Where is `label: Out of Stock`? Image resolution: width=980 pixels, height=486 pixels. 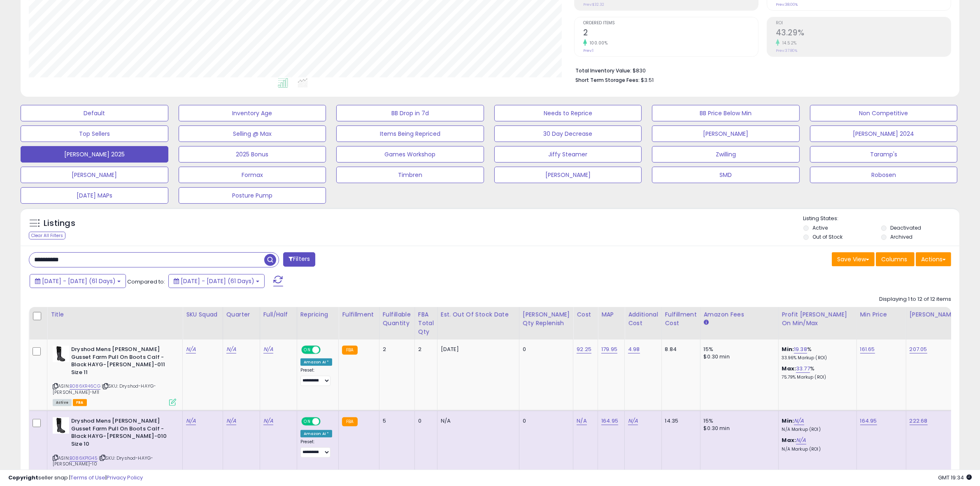
label: Out of Stock is located at coordinates (827, 237).